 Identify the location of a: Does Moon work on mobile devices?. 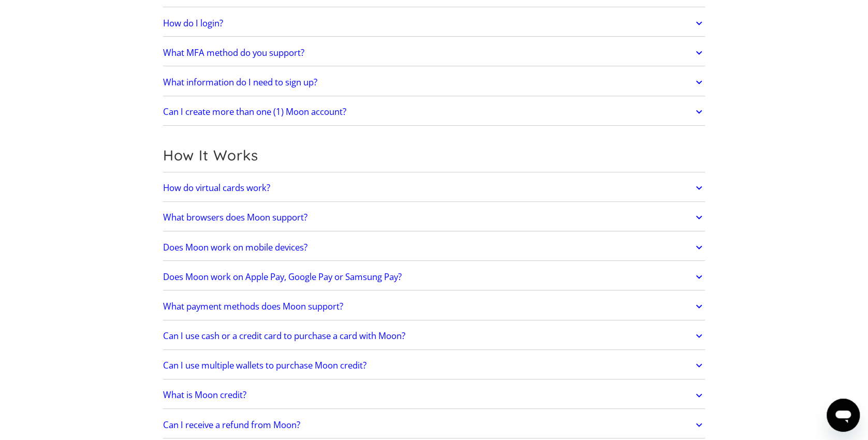
(434, 247).